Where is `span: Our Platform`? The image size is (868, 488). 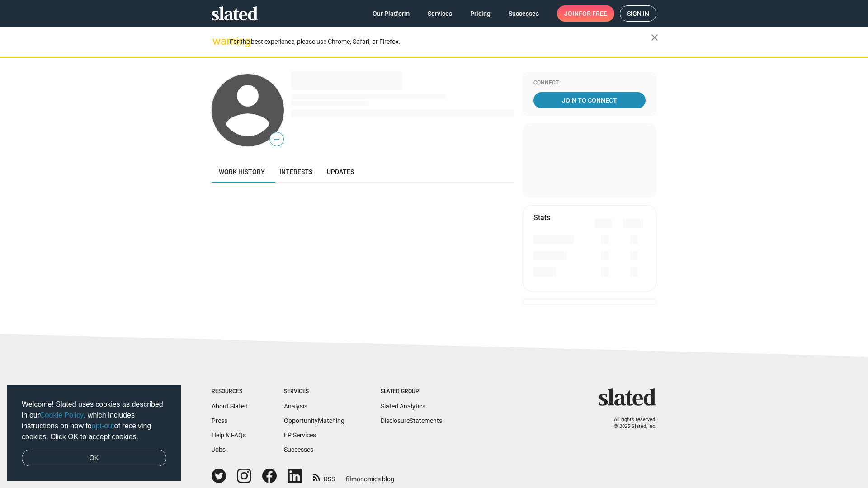 span: Our Platform is located at coordinates (391, 13).